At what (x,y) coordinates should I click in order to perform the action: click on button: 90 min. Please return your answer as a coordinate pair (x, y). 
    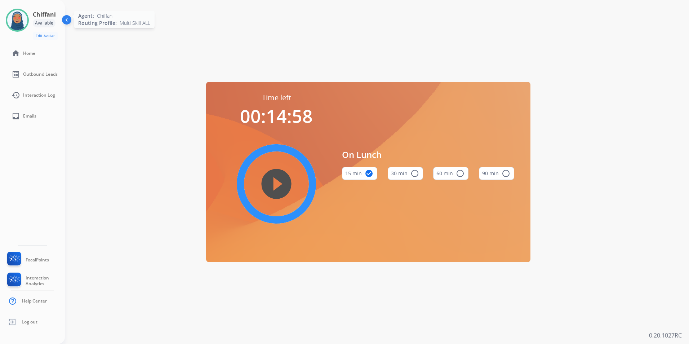
    Looking at the image, I should click on (497, 173).